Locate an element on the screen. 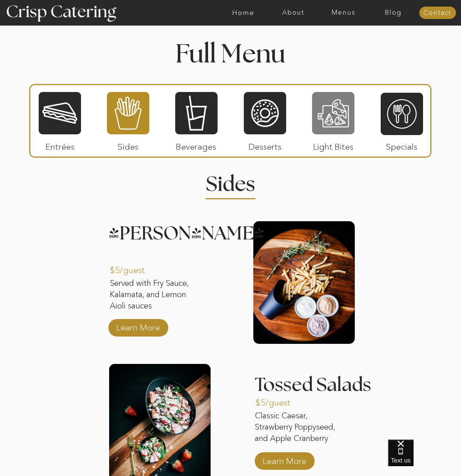 The width and height of the screenshot is (461, 476). nav: Home is located at coordinates (243, 13).